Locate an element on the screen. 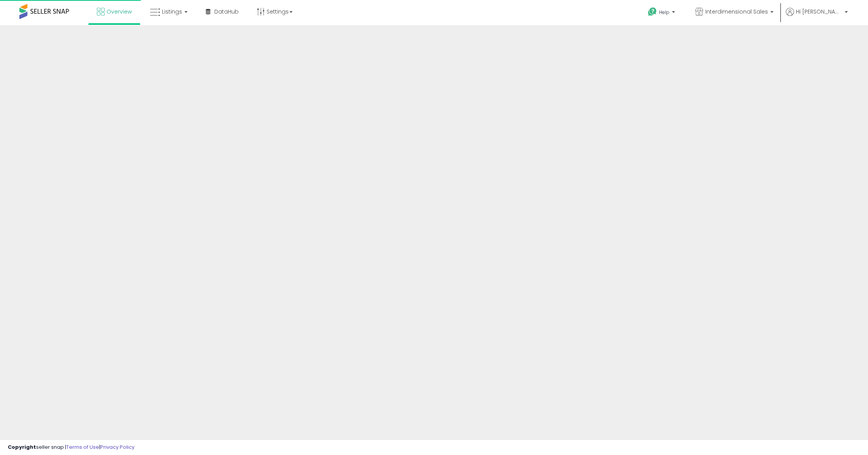  span: DataHub is located at coordinates (226, 12).